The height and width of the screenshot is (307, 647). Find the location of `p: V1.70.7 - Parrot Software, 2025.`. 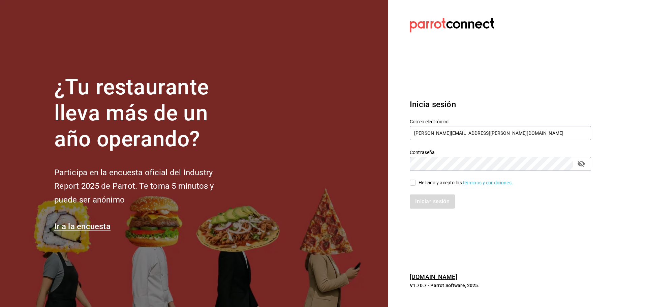

p: V1.70.7 - Parrot Software, 2025. is located at coordinates (500, 285).